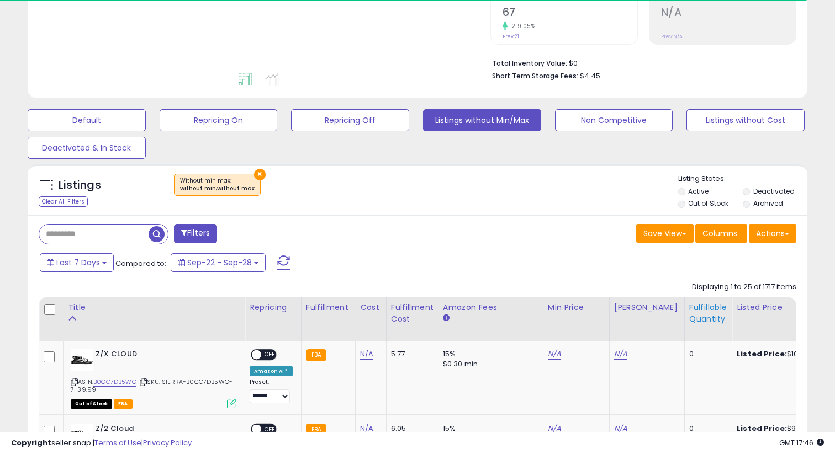 This screenshot has height=454, width=835. I want to click on div: Clear All Filters, so click(63, 202).